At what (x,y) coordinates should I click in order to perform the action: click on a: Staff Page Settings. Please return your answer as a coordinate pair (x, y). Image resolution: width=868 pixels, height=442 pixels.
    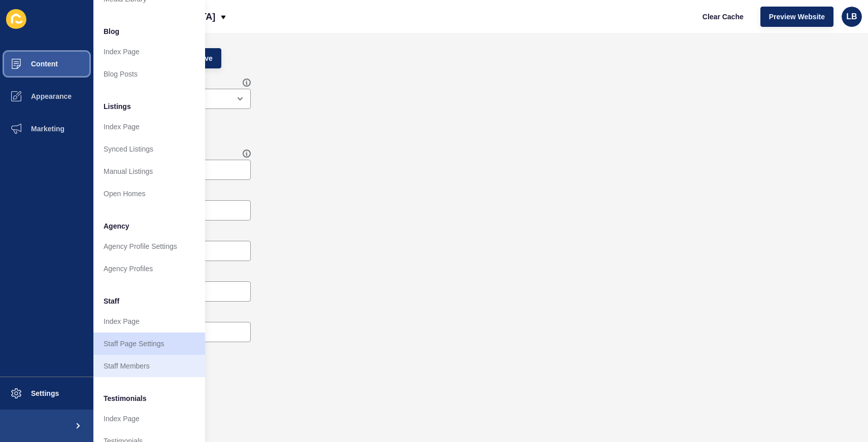
    Looking at the image, I should click on (149, 344).